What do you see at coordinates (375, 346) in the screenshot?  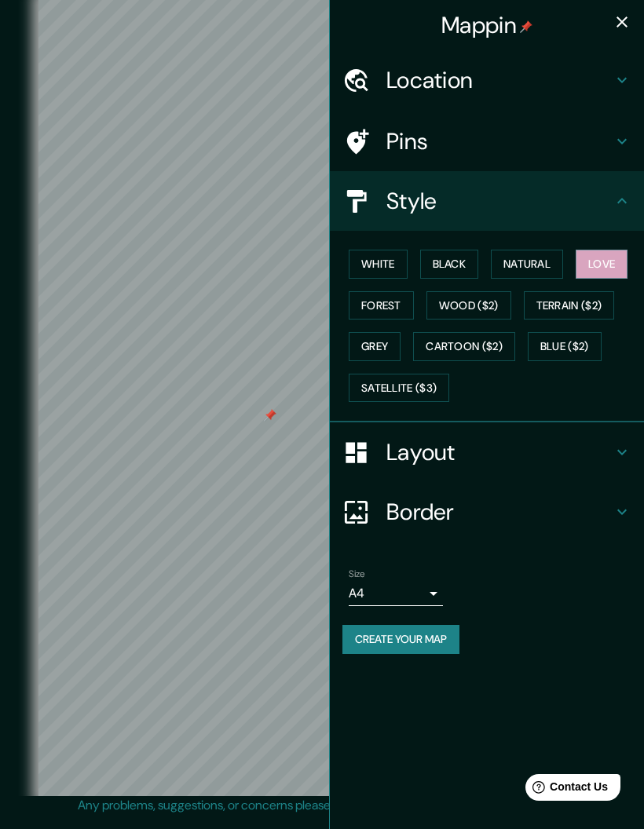 I see `button: Grey` at bounding box center [375, 346].